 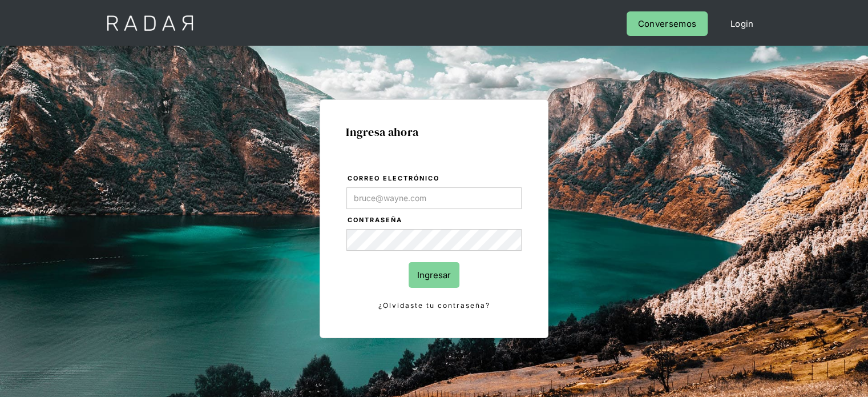 I want to click on a: Login, so click(x=741, y=23).